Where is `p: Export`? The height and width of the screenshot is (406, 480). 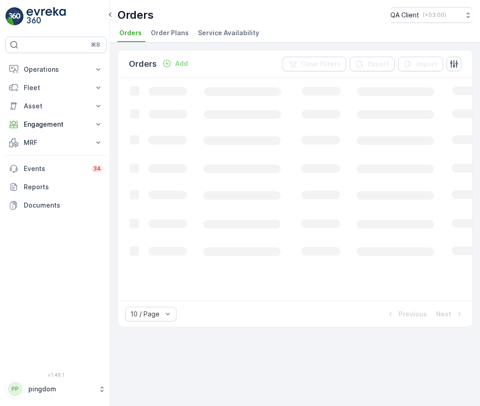
p: Export is located at coordinates (378, 64).